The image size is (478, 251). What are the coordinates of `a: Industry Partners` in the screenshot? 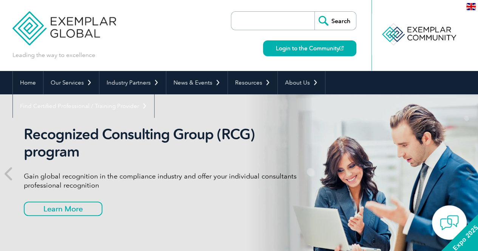 It's located at (133, 83).